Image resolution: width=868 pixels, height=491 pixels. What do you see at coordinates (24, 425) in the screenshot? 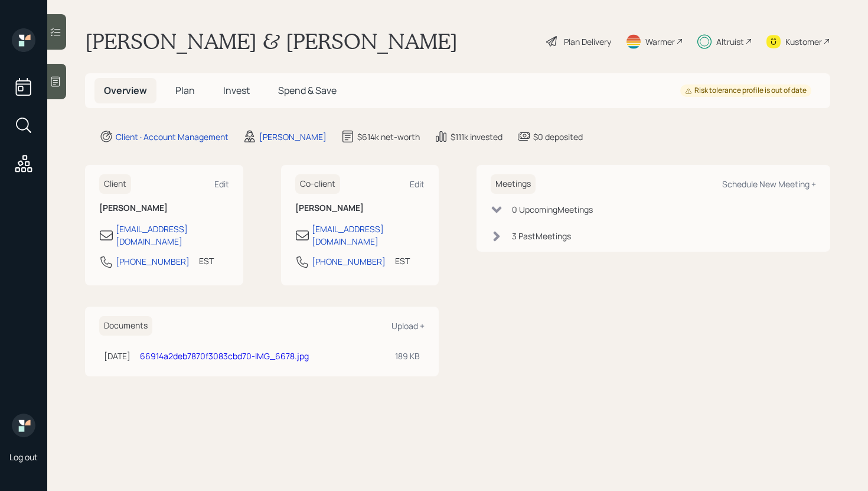
I see `img: retirable_logo.png` at bounding box center [24, 425].